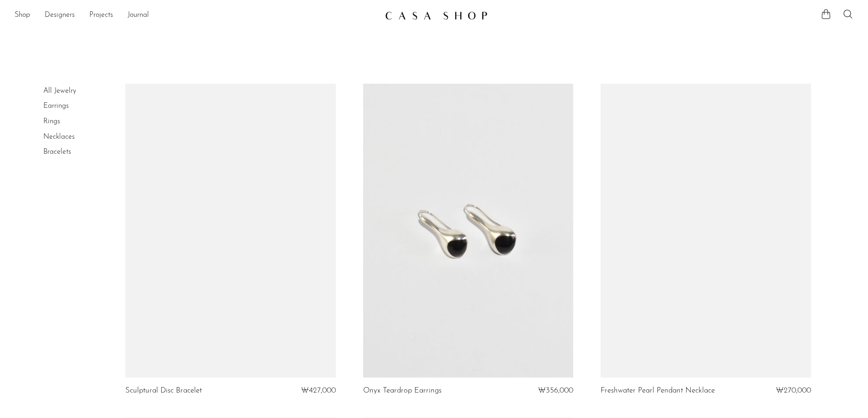 The width and height of the screenshot is (868, 418). I want to click on a: Necklaces, so click(58, 137).